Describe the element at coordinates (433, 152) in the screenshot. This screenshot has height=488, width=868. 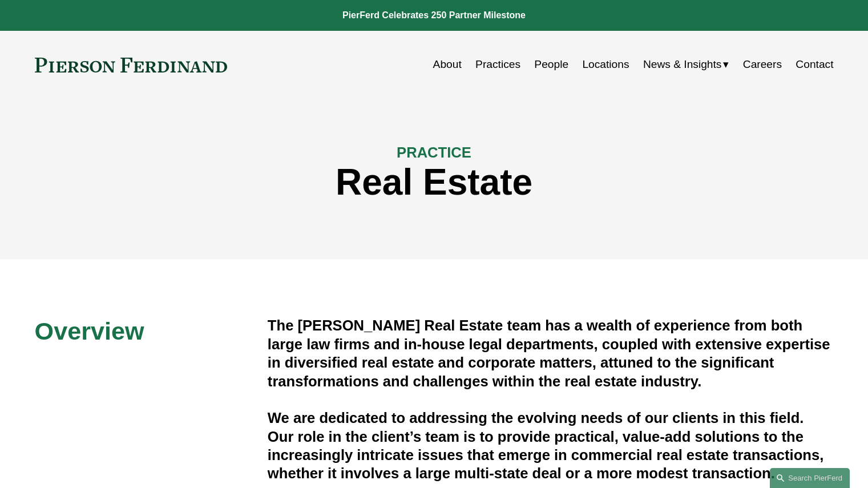
I see `span: PRACTICE` at that location.